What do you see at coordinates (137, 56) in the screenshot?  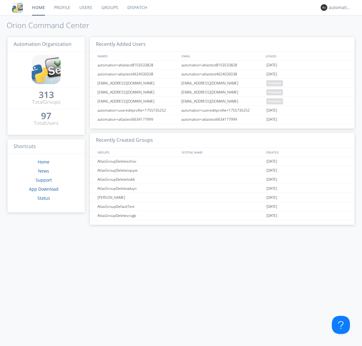 I see `div: NAMES` at bounding box center [137, 56].